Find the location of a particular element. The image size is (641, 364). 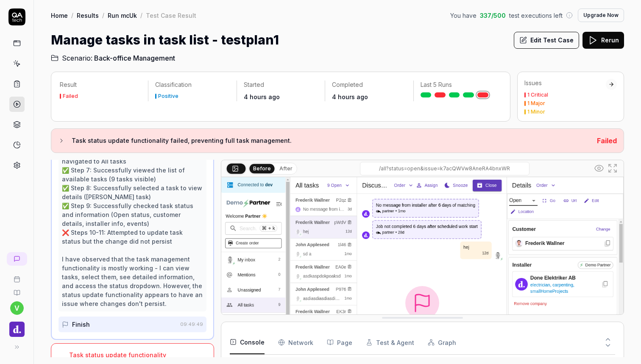

div: 1 Major is located at coordinates (536, 103).